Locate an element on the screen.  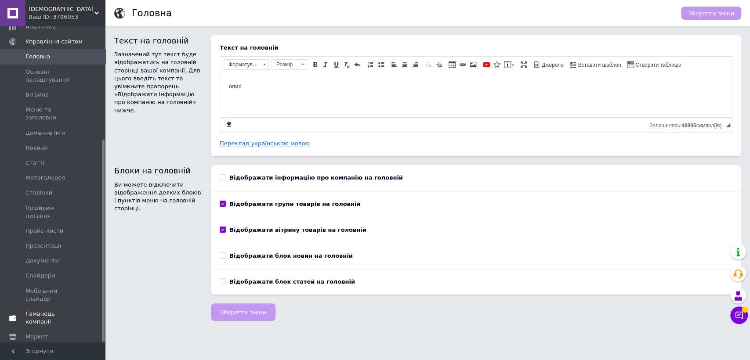
span: Маркет is located at coordinates (36, 337).